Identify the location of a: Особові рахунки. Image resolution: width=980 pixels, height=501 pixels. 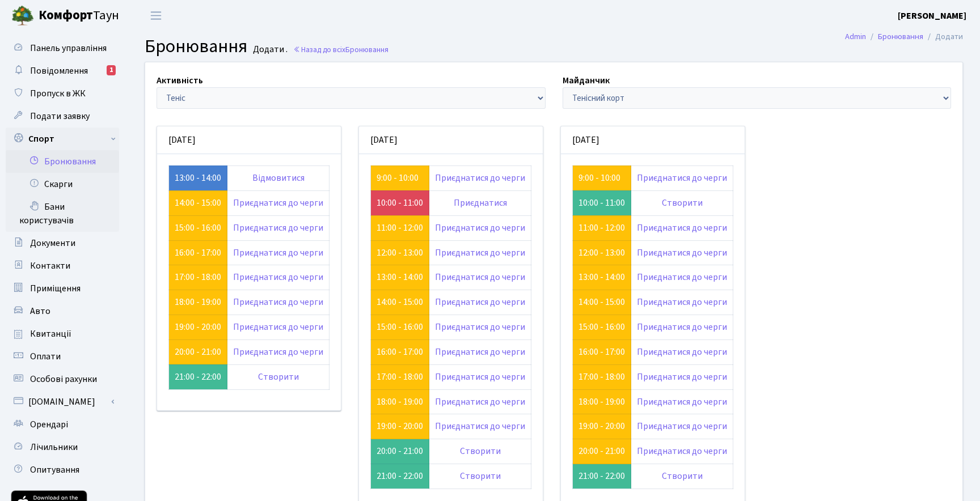
(62, 379).